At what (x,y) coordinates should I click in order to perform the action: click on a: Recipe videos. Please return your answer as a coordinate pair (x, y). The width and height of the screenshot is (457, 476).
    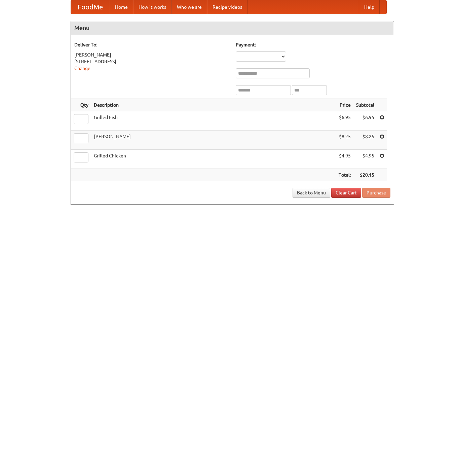
    Looking at the image, I should click on (227, 7).